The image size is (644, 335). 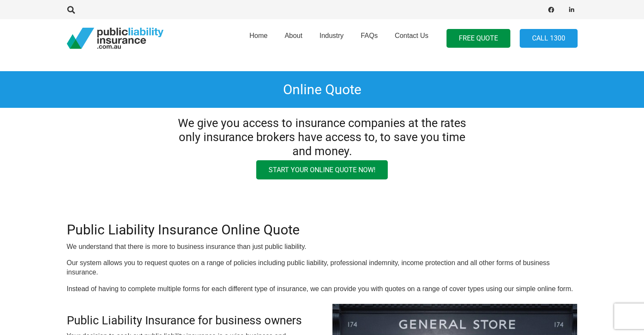 What do you see at coordinates (369, 38) in the screenshot?
I see `a: FAQs` at bounding box center [369, 38].